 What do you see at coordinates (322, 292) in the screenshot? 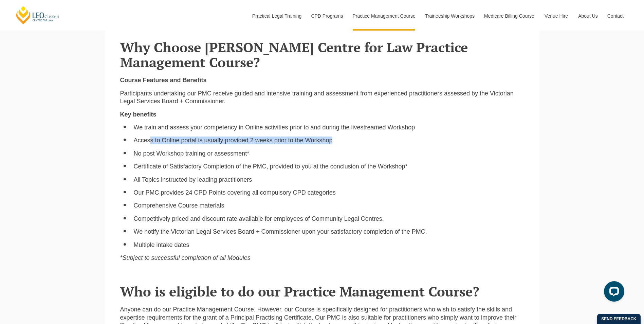
I see `h2: Who is eligible to do our Practice Management Course?` at bounding box center [322, 292].